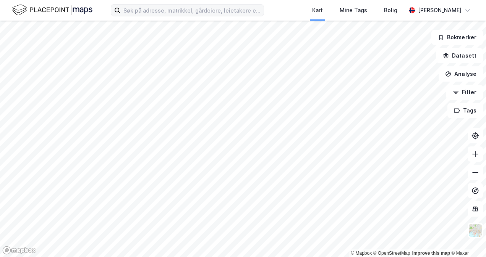 The width and height of the screenshot is (486, 257). What do you see at coordinates (390, 10) in the screenshot?
I see `div: Bolig` at bounding box center [390, 10].